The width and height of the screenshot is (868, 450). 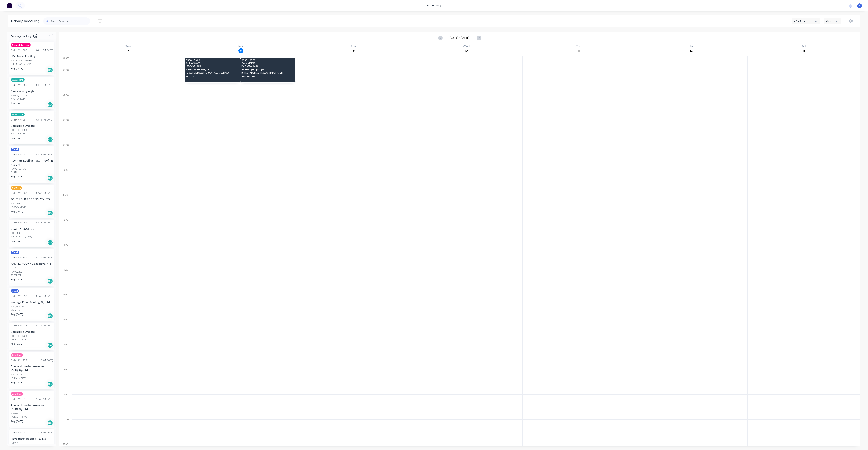 What do you see at coordinates (241, 51) in the screenshot?
I see `div: 8` at bounding box center [241, 51].